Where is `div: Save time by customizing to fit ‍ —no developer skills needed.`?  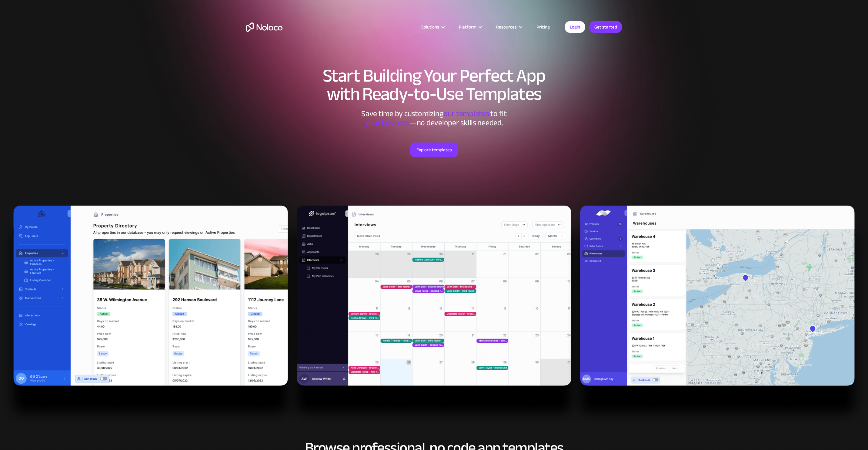
div: Save time by customizing to fit ‍ —no developer skills needed. is located at coordinates (434, 118).